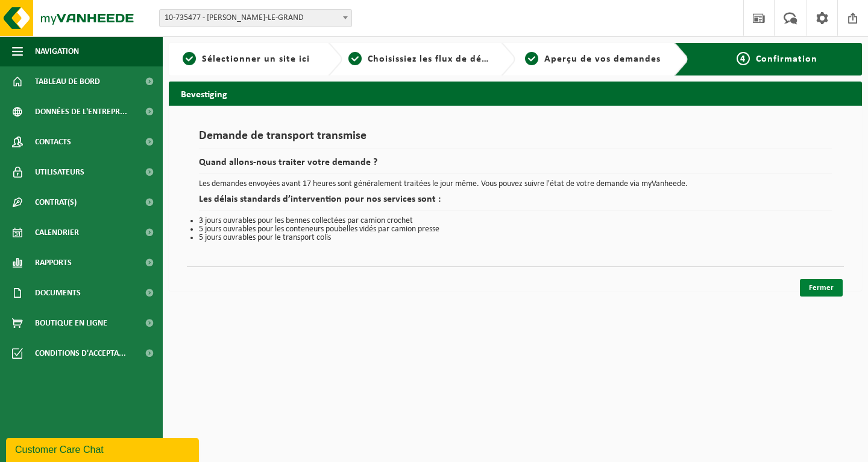  What do you see at coordinates (256, 59) in the screenshot?
I see `span: Sélectionner un site ici` at bounding box center [256, 59].